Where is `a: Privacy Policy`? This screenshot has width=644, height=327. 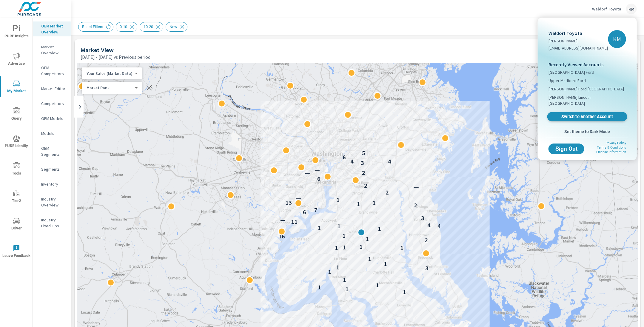
a: Privacy Policy is located at coordinates (615, 143).